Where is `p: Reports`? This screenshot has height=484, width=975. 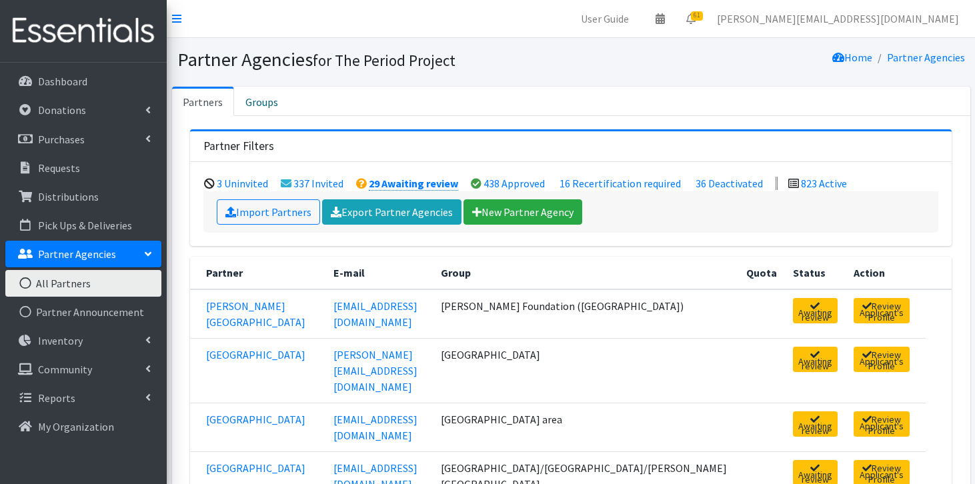
p: Reports is located at coordinates (57, 398).